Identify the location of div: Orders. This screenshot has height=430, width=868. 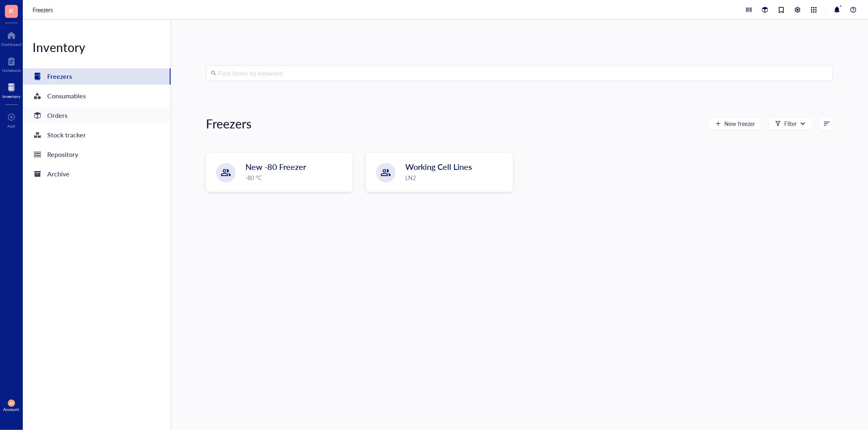
(57, 116).